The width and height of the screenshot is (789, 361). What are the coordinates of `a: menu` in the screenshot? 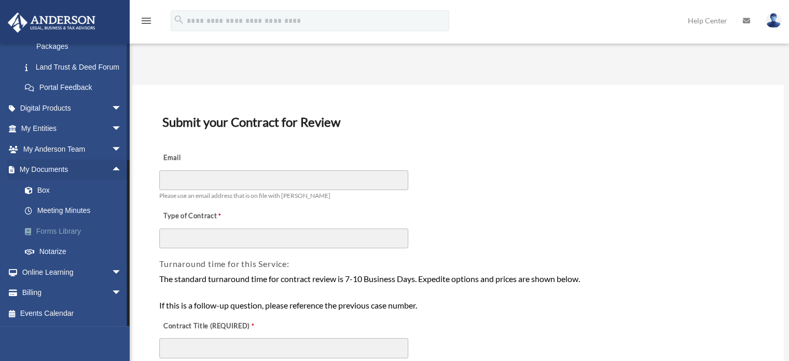 It's located at (146, 22).